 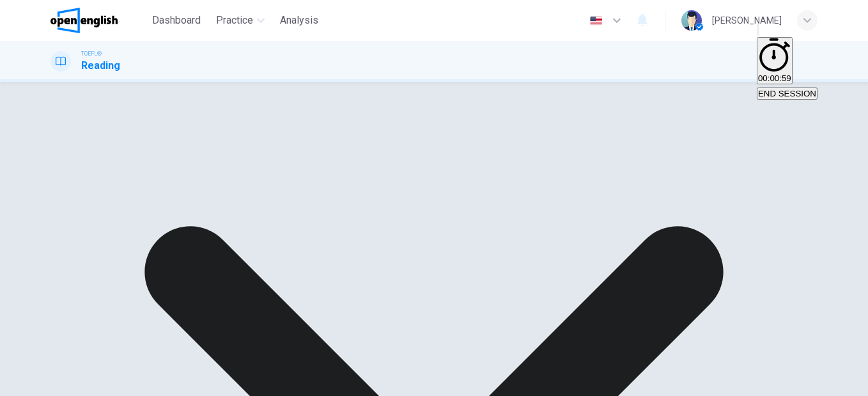 What do you see at coordinates (787, 94) in the screenshot?
I see `span: END SESSION` at bounding box center [787, 94].